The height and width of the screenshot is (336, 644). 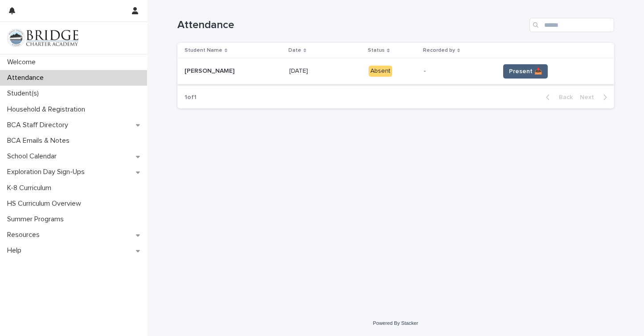 What do you see at coordinates (525, 72) in the screenshot?
I see `span: Present 📥` at bounding box center [525, 72].